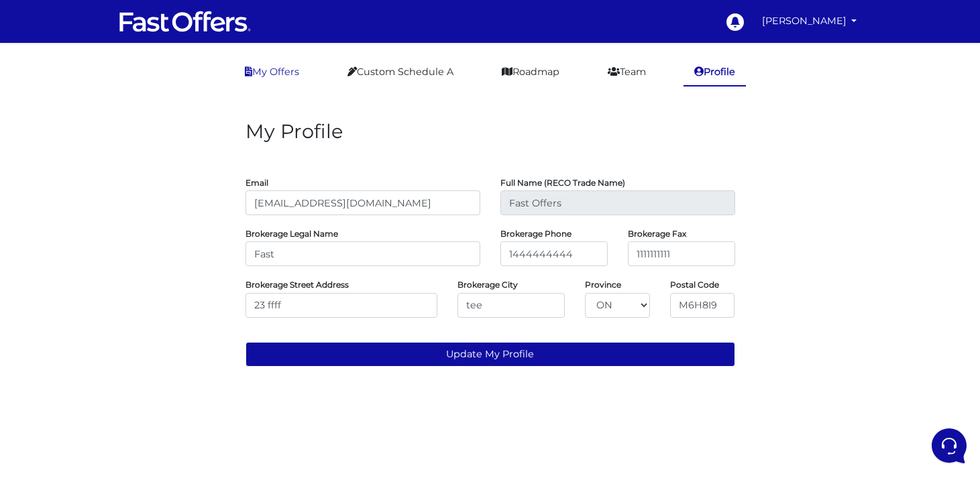  I want to click on a: Team, so click(626, 72).